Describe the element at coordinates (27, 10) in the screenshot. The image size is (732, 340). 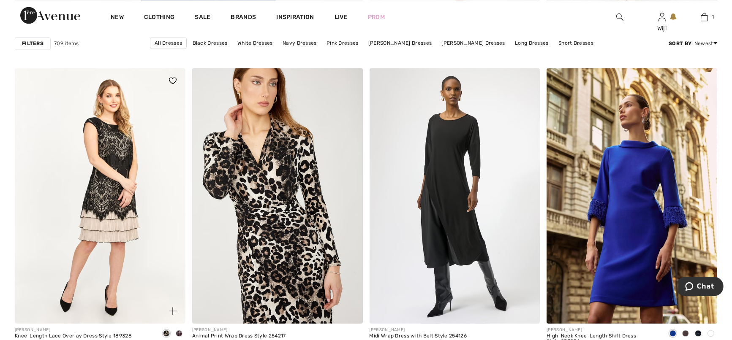
I see `span: Chat` at that location.